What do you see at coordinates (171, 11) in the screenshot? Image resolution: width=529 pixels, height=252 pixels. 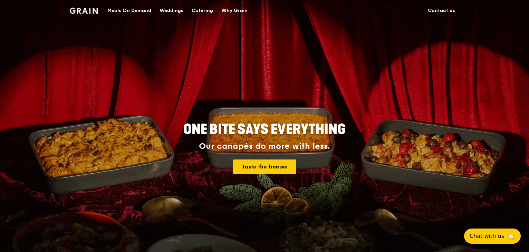 I see `div: Weddings` at bounding box center [171, 11].